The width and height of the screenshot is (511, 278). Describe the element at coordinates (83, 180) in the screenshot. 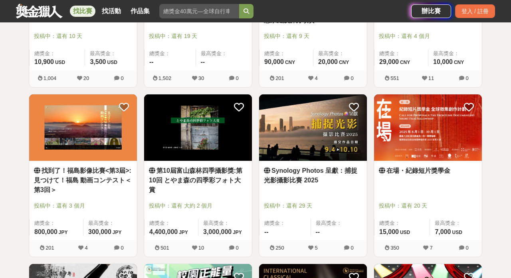

I see `a: 找到了！福島影像比賽<第3屆>:見つけて！福島 動画コンテスト＜第3回＞` at that location.